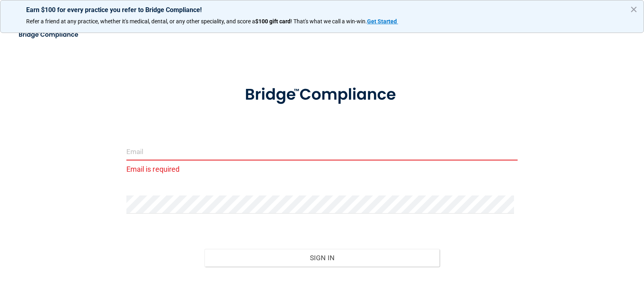 The width and height of the screenshot is (644, 294). I want to click on p: Earn $100 for every practice you refer to Bridge Compliance!, so click(322, 10).